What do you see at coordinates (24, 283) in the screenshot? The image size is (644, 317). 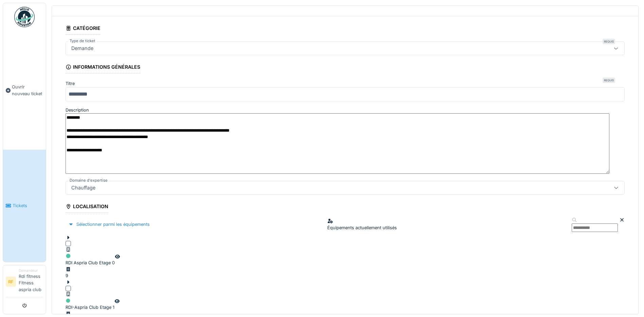 I see `a: RF DemandeurRdi fitness Fitness aspria club` at bounding box center [24, 283].